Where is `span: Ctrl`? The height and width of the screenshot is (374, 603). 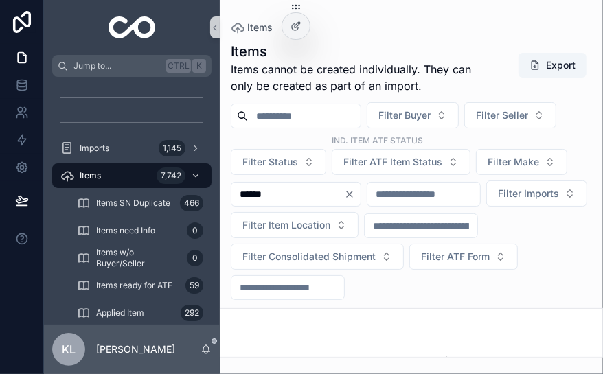 span: Ctrl is located at coordinates (179, 66).